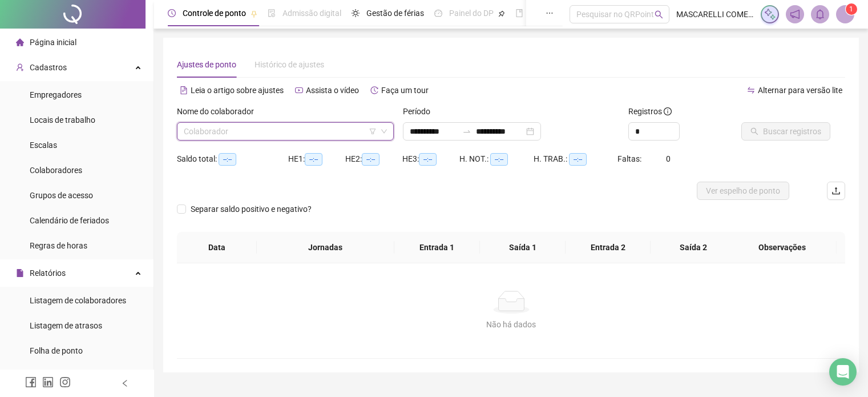  Describe the element at coordinates (206, 65) in the screenshot. I see `span: Ajustes de ponto` at that location.